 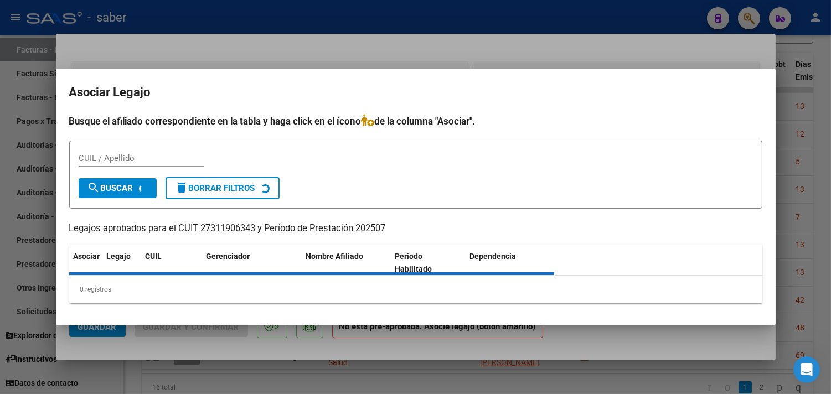 What do you see at coordinates (154, 256) in the screenshot?
I see `span: CUIL` at bounding box center [154, 256].